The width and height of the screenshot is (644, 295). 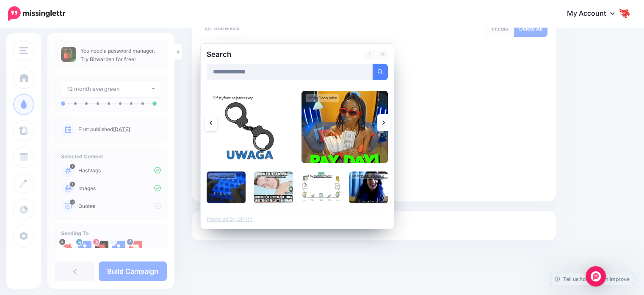 I want to click on img: I-HudfTB-88570.jpg, so click(x=68, y=247).